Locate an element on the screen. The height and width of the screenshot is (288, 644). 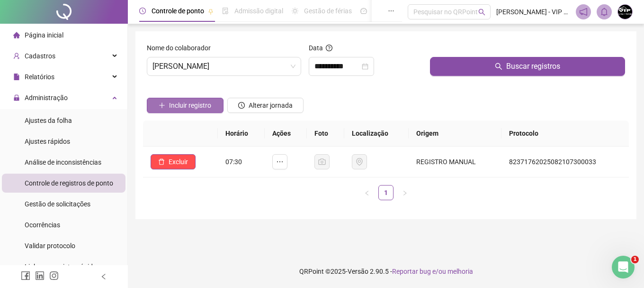
span: Página inicial is located at coordinates (44, 35).